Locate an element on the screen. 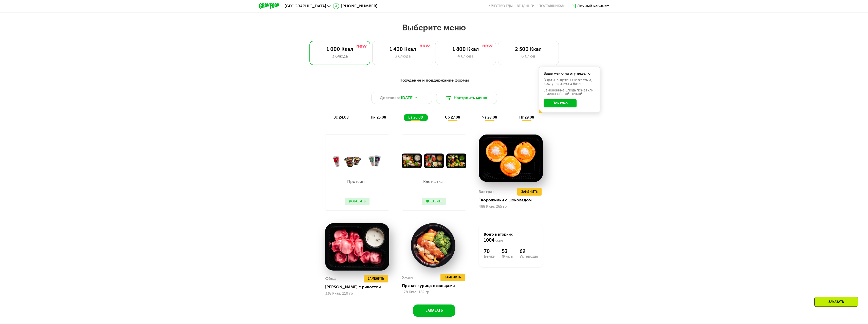 This screenshot has width=868, height=324. div: Заказать is located at coordinates (836, 301).